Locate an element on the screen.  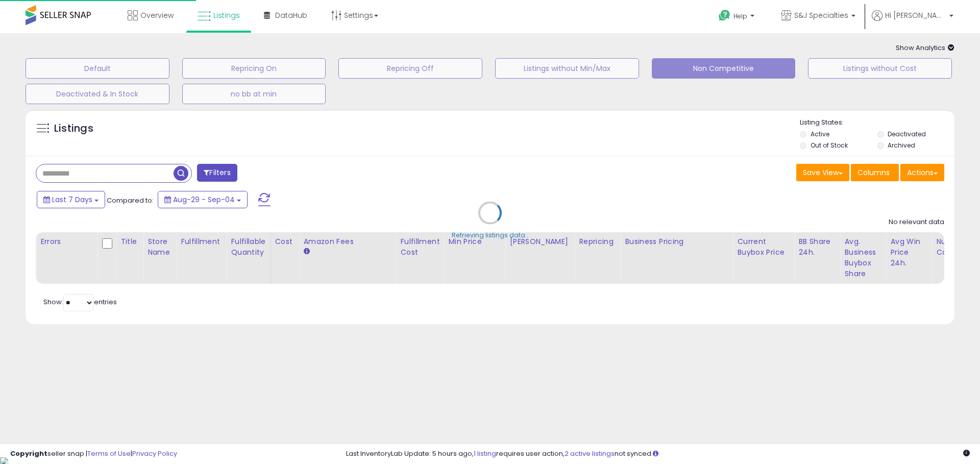
a: Terms of Use is located at coordinates (109, 454).